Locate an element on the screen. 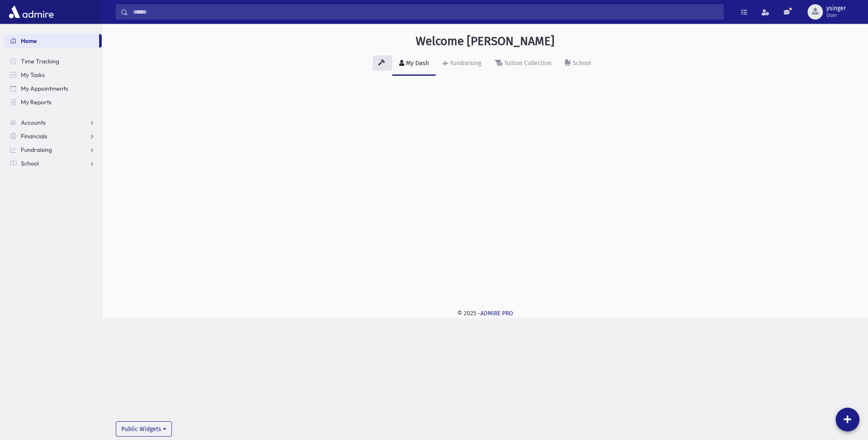  span: Accounts is located at coordinates (33, 122).